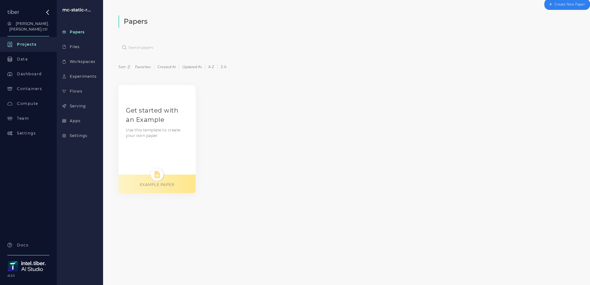 The height and width of the screenshot is (285, 590). I want to click on h2: Papers, so click(133, 22).